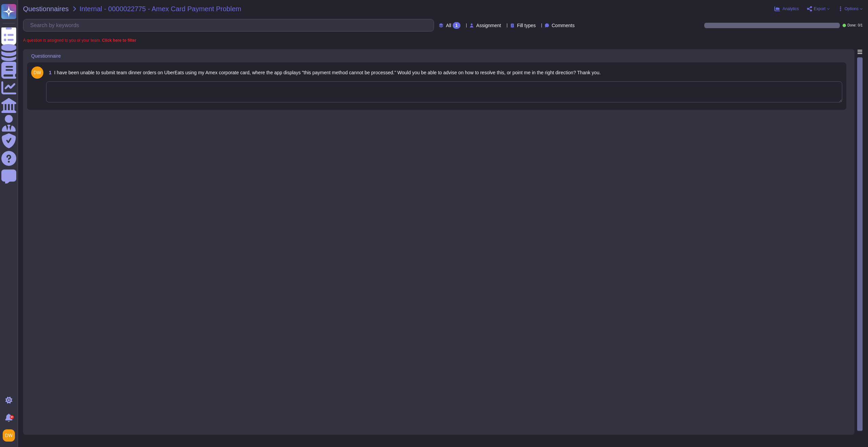 This screenshot has height=447, width=868. What do you see at coordinates (49, 73) in the screenshot?
I see `span: 1` at bounding box center [49, 73].